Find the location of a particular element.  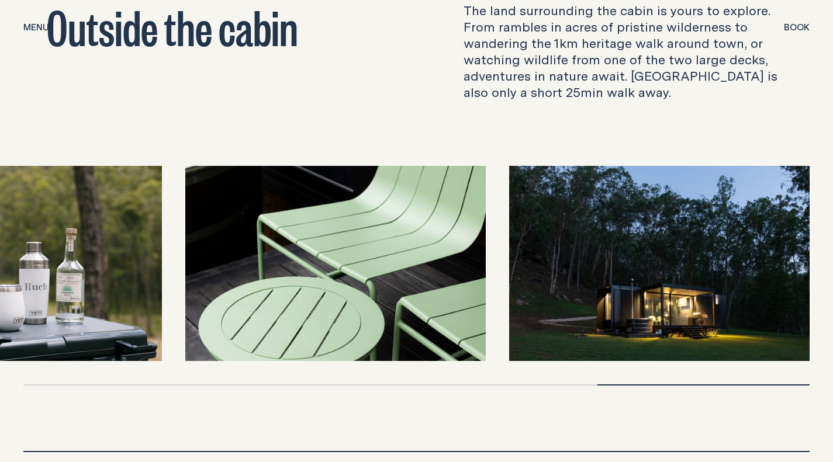

h2: Outside the cabin is located at coordinates (208, 26).